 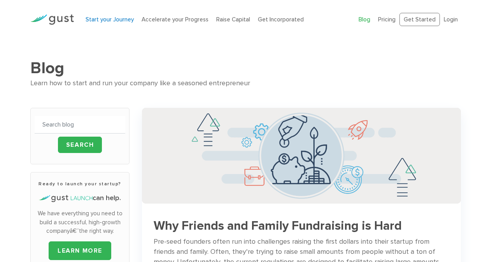 What do you see at coordinates (233, 19) in the screenshot?
I see `a: Raise Capital` at bounding box center [233, 19].